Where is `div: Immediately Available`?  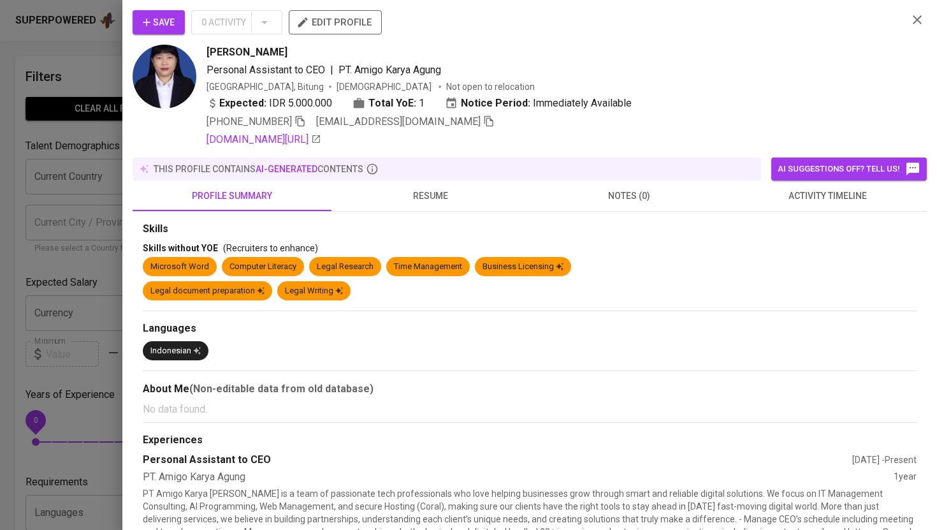
div: Immediately Available is located at coordinates (538, 103).